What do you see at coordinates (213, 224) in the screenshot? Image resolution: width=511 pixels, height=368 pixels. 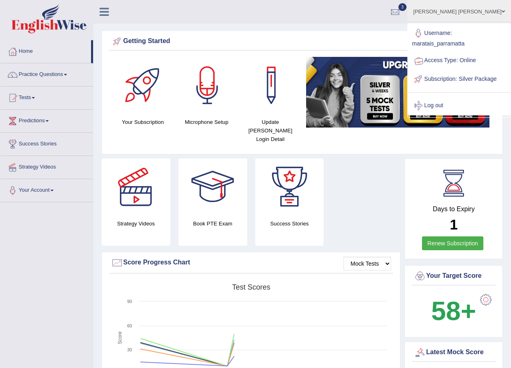 I see `h4: Book PTE Exam` at bounding box center [213, 224].